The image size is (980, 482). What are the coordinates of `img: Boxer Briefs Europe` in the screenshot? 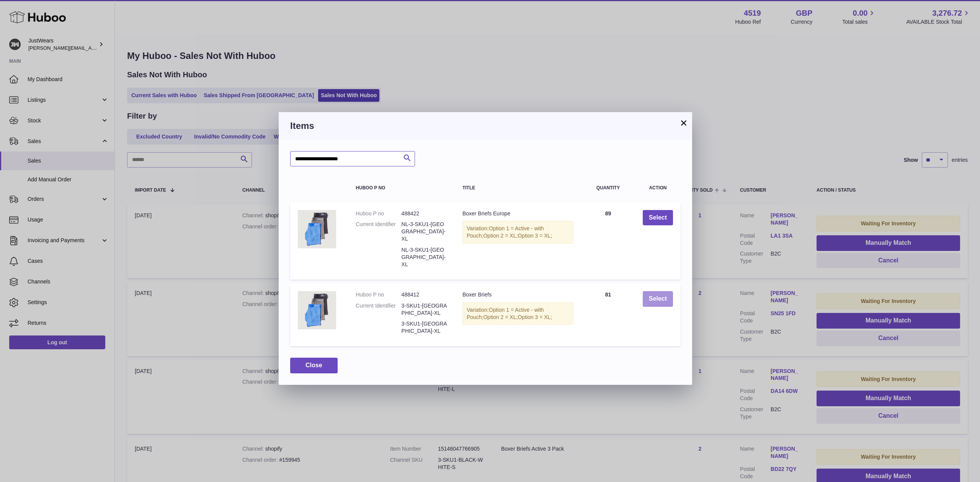 It's located at (317, 229).